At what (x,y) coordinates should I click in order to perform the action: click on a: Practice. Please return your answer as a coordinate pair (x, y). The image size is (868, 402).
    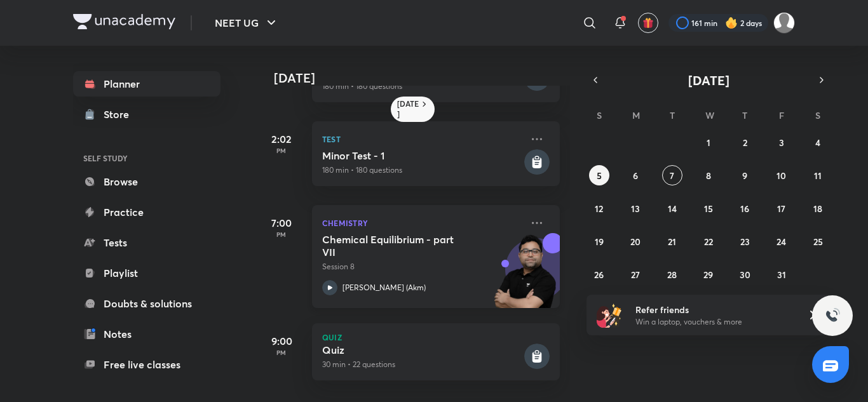
    Looking at the image, I should click on (146, 212).